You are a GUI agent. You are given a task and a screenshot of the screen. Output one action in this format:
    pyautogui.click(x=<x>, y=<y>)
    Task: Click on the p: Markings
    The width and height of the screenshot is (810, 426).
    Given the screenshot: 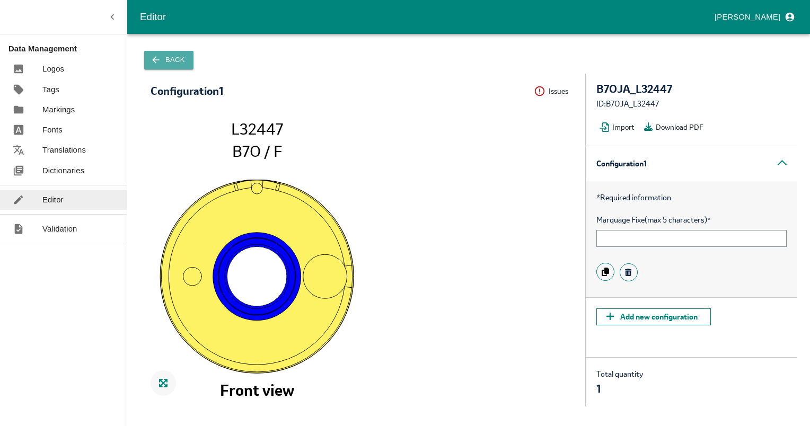 What is the action you would take?
    pyautogui.click(x=58, y=110)
    